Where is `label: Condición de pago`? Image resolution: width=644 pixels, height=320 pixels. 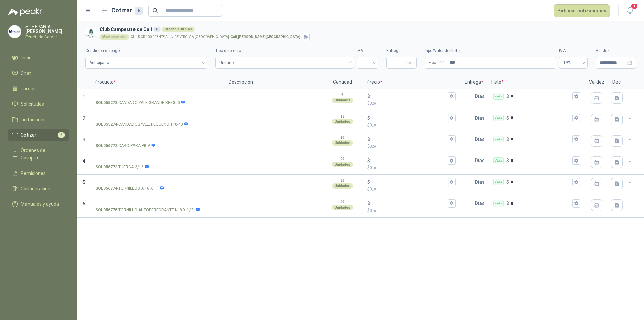 label: Condición de pago is located at coordinates (146, 51).